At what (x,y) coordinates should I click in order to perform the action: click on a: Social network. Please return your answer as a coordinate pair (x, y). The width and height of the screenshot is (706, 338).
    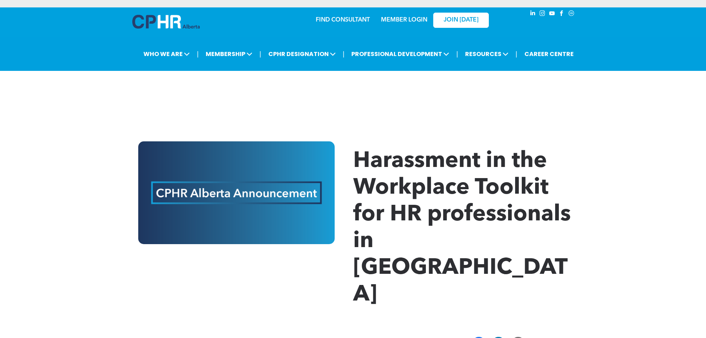
    Looking at the image, I should click on (572, 14).